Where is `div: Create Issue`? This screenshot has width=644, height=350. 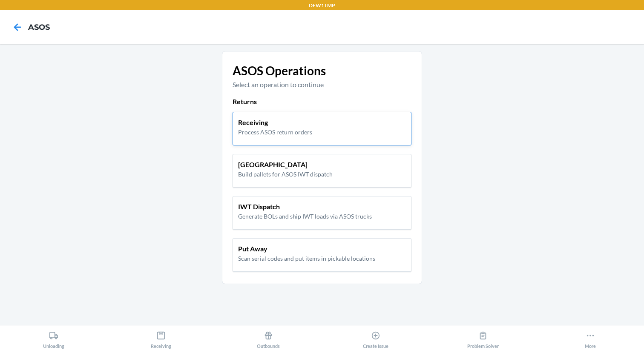 div: Create Issue is located at coordinates (376, 338).